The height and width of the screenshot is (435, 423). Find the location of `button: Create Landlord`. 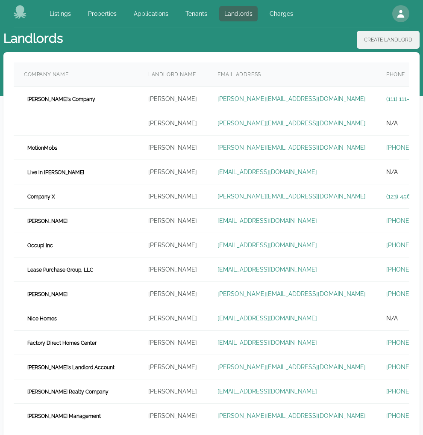

button: Create Landlord is located at coordinates (388, 40).